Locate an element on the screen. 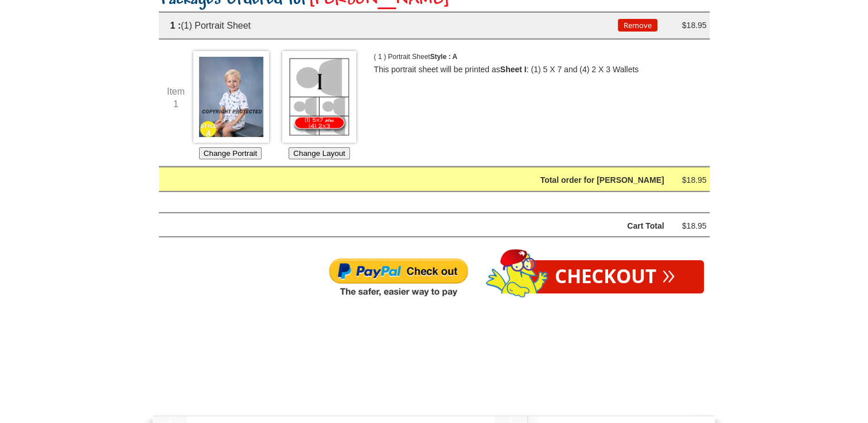  div: Remove is located at coordinates (635, 25).